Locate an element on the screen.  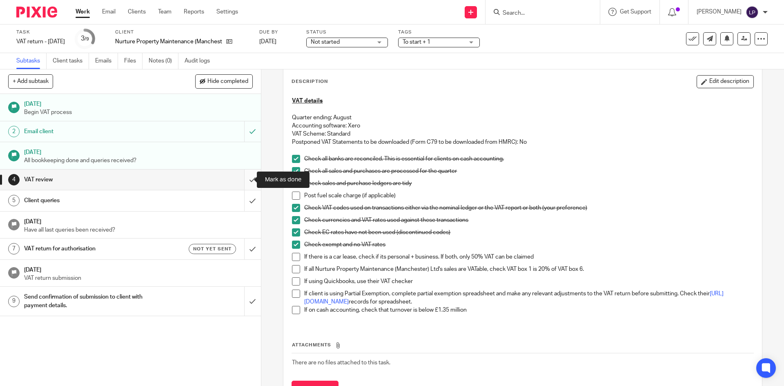
p: Postponed VAT Statements to be downloaded (Form C79 to be downloaded from HMRC): No is located at coordinates (522, 142).